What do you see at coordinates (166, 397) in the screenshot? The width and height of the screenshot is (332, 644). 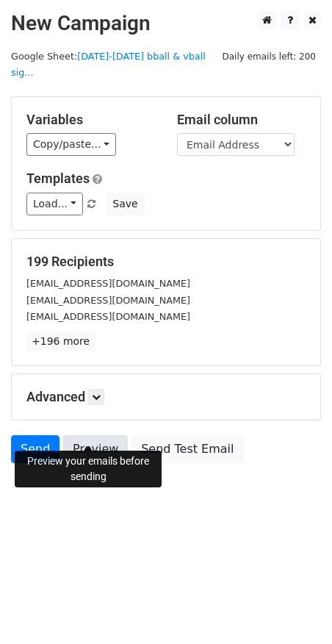 I see `h5: Advanced` at bounding box center [166, 397].